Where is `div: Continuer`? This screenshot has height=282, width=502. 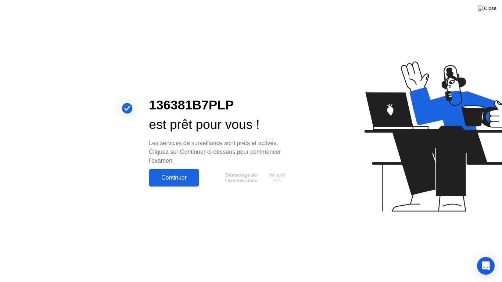
div: Continuer is located at coordinates (174, 178).